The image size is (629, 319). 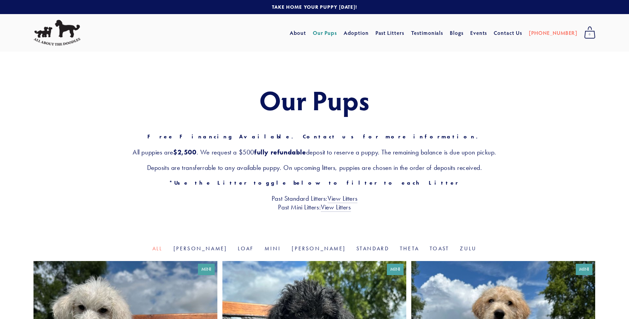 I want to click on h3: Deposits are transferrable to any available puppy. On upcoming litters, puppies are chosen in the..., so click(x=315, y=168).